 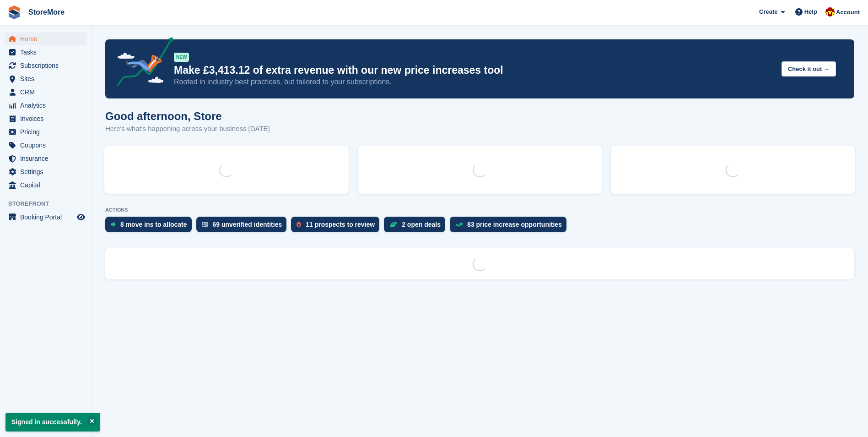 I want to click on img: price-adjustments-announcement-icon-8257ccfd72463d97f412b2fc003d46551f7dbcb40ab6d574587a9cd5c0d94..., so click(x=142, y=64).